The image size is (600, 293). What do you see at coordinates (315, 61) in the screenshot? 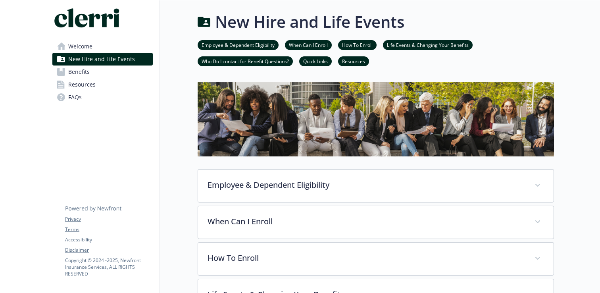
I see `a: Quick Links` at bounding box center [315, 61].